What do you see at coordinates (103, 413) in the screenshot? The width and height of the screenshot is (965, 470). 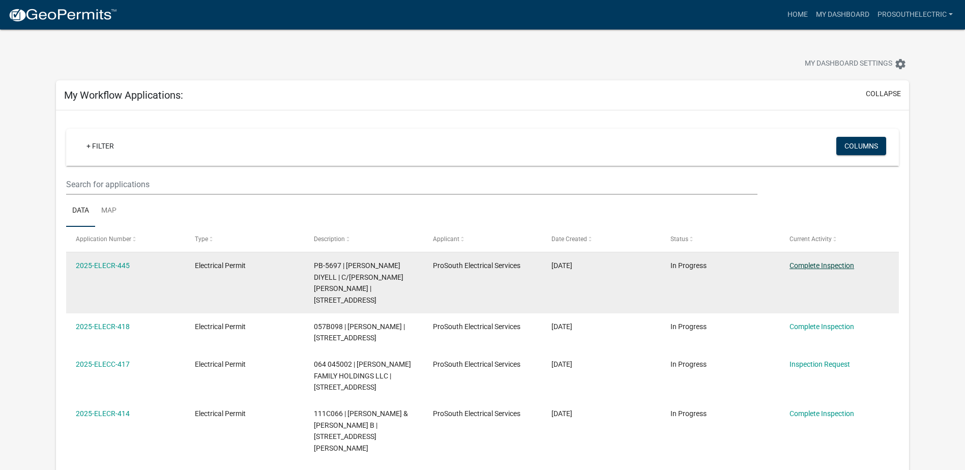 I see `a: 2025-ELECR-414` at bounding box center [103, 413].